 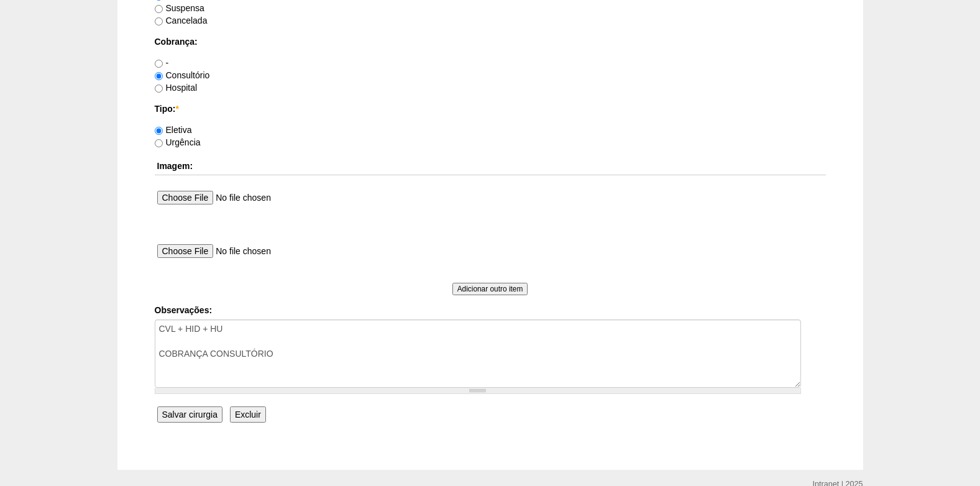 What do you see at coordinates (159, 143) in the screenshot?
I see `input: Urgência` at bounding box center [159, 143].